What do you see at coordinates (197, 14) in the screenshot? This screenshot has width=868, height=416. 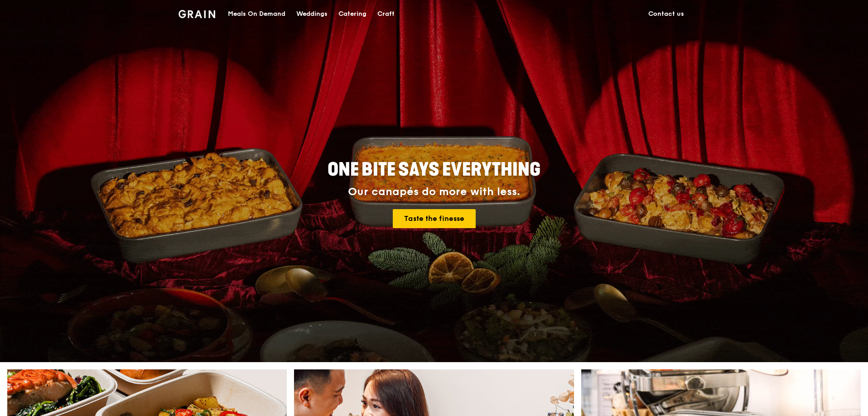 I see `img: Grain` at bounding box center [197, 14].